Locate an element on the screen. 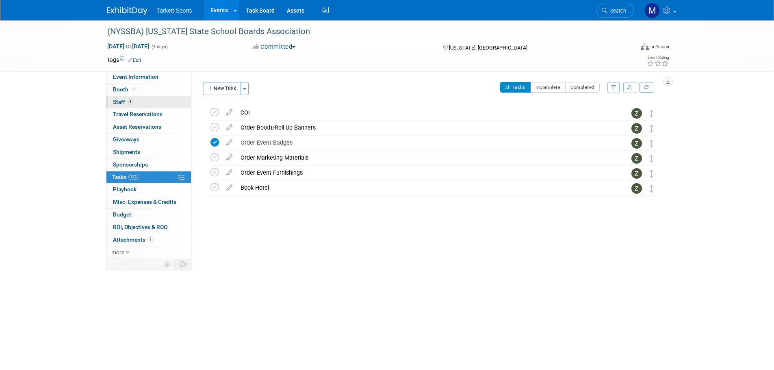 Image resolution: width=774 pixels, height=370 pixels. button: Completed is located at coordinates (582, 87).